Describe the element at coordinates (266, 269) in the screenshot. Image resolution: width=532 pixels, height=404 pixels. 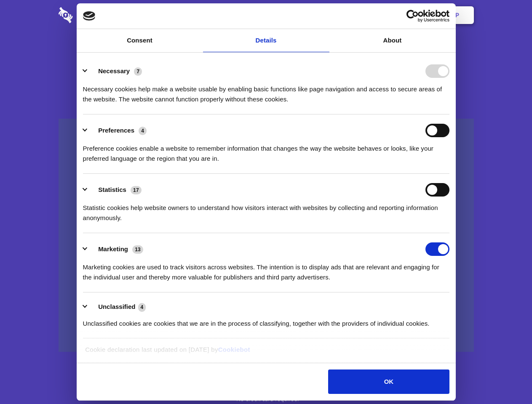
I see `div: Marketing cookies are used to track visitors across websites. The intention is to display ads tha...` at that location.